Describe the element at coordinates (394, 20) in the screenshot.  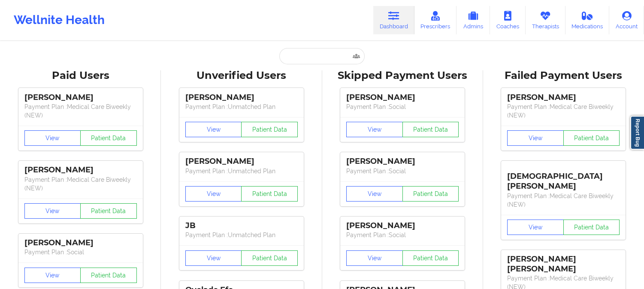
I see `a: Dashboard` at that location.